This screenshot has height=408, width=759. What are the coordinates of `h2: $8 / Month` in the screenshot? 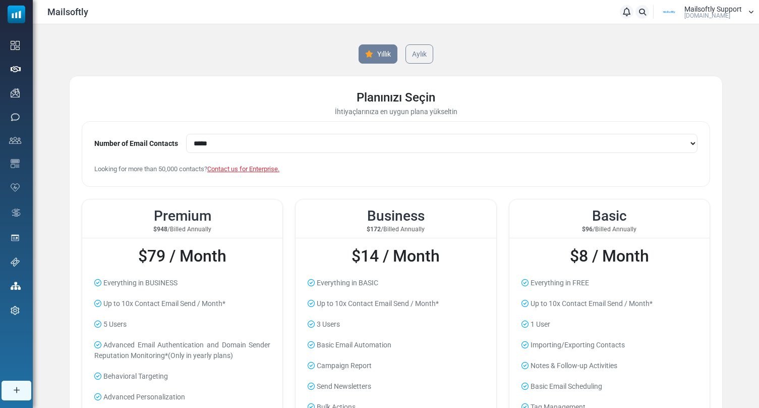 It's located at (609, 256).